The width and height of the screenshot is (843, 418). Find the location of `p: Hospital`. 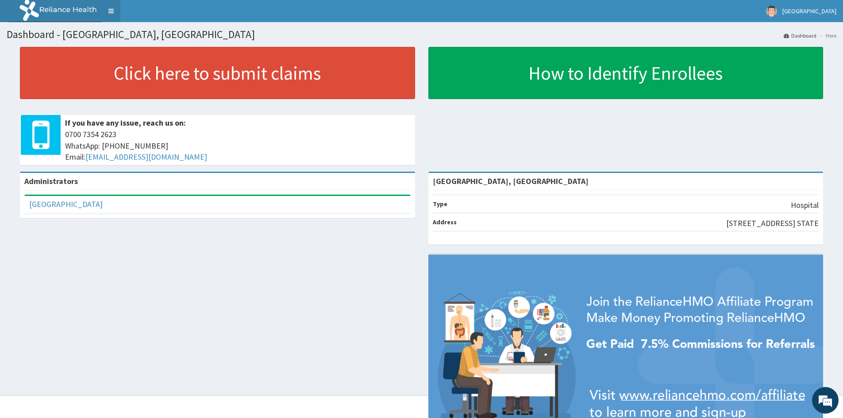

p: Hospital is located at coordinates (805, 205).